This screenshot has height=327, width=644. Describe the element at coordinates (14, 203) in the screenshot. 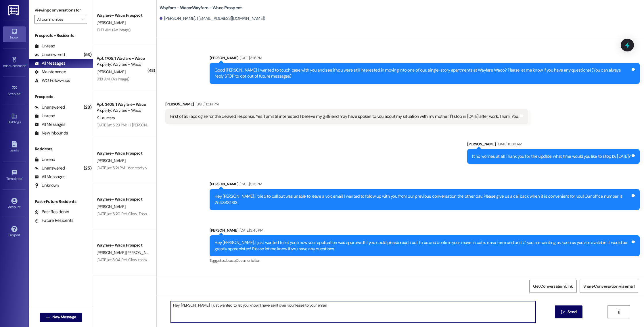

I see `a: Account` at that location.